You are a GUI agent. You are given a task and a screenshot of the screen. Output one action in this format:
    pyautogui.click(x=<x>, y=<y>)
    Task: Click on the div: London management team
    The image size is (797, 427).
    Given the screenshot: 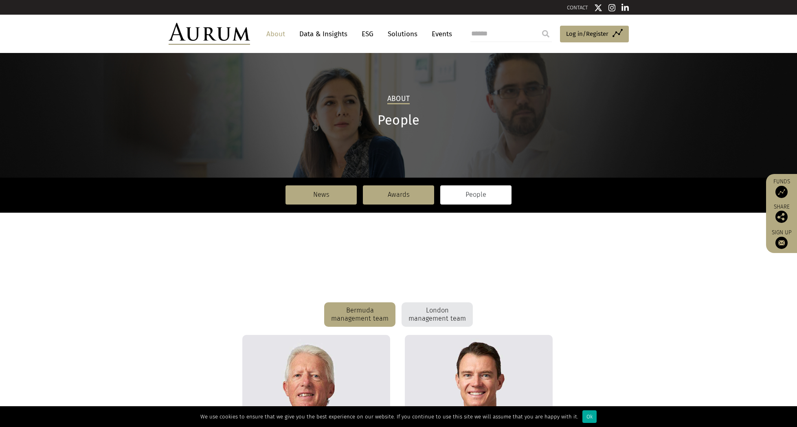 What is the action you would take?
    pyautogui.click(x=437, y=314)
    